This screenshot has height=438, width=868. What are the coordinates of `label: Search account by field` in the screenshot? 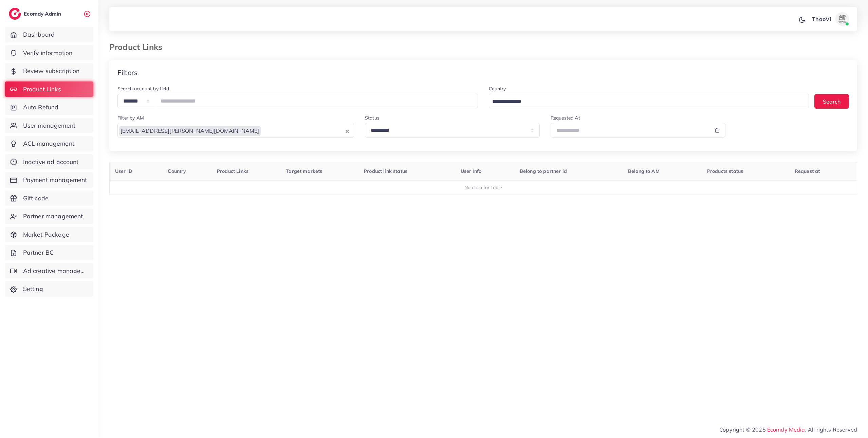 It's located at (144, 88).